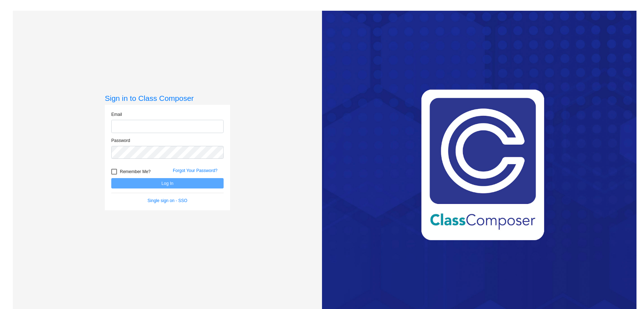 The image size is (644, 309). Describe the element at coordinates (135, 172) in the screenshot. I see `span: Remember Me?` at that location.